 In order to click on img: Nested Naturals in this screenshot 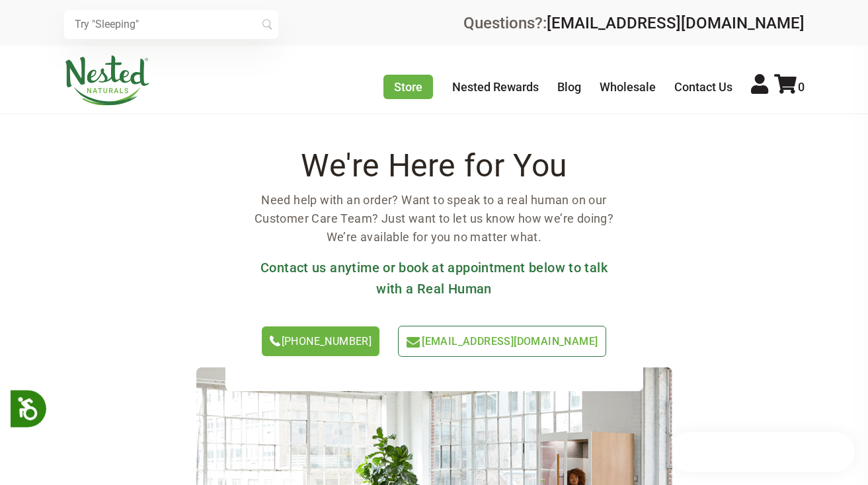, I will do `click(107, 81)`.